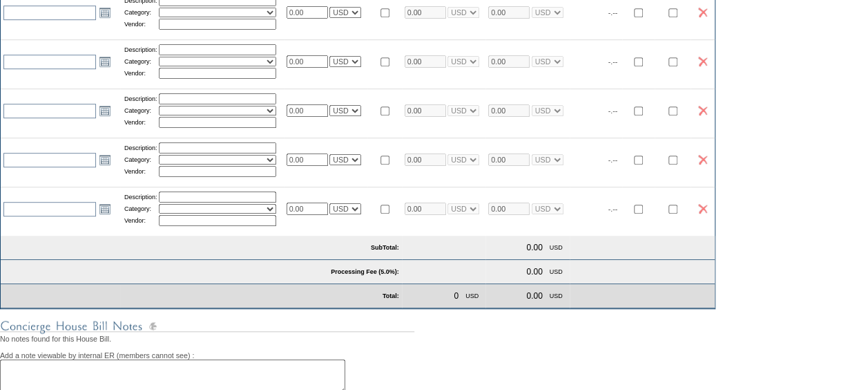 The height and width of the screenshot is (390, 868). What do you see at coordinates (201, 248) in the screenshot?
I see `td: SubTotal:` at bounding box center [201, 248].